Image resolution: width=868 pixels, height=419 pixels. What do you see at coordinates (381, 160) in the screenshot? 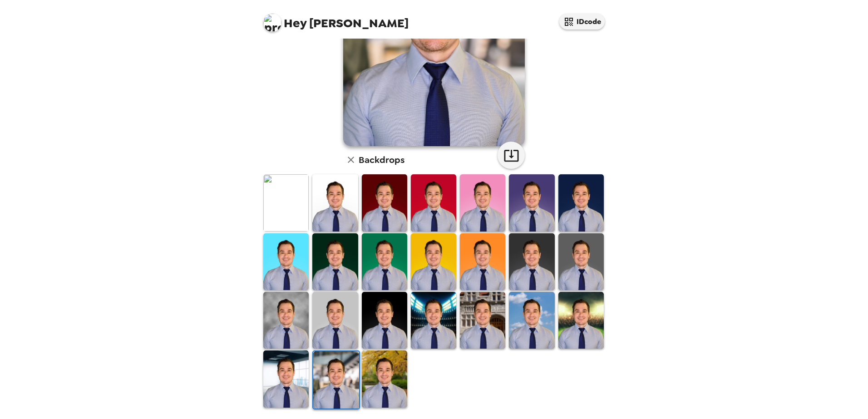
I see `h6: Backdrops` at bounding box center [381, 160].